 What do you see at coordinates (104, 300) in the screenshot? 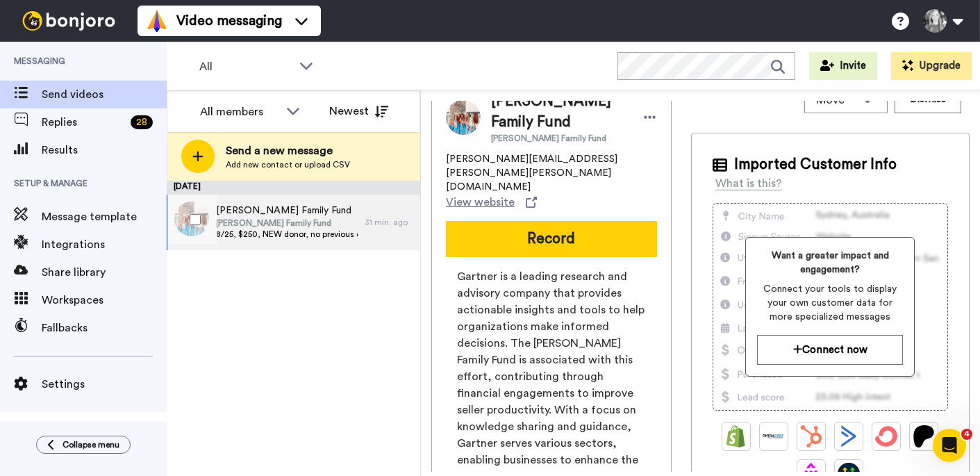
I see `span: Workspaces` at bounding box center [104, 300].